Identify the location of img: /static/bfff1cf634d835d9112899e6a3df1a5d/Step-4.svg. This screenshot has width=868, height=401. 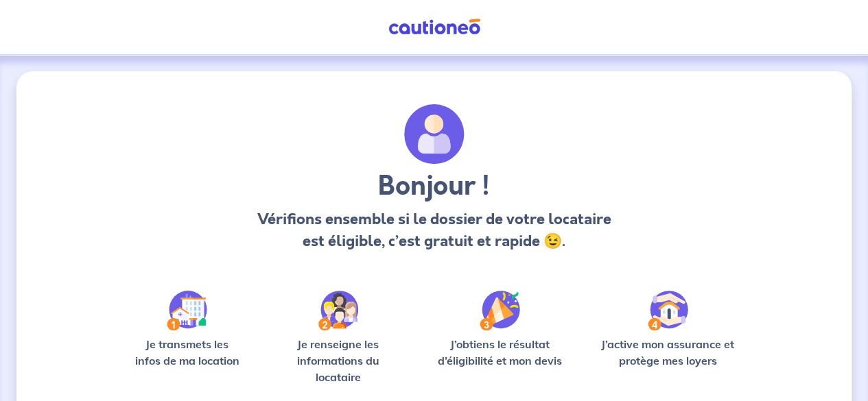
(667, 310).